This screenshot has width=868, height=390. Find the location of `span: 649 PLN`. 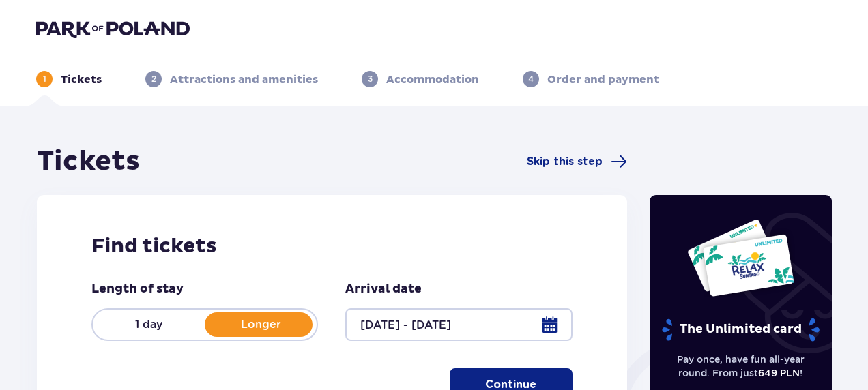

span: 649 PLN is located at coordinates (779, 373).